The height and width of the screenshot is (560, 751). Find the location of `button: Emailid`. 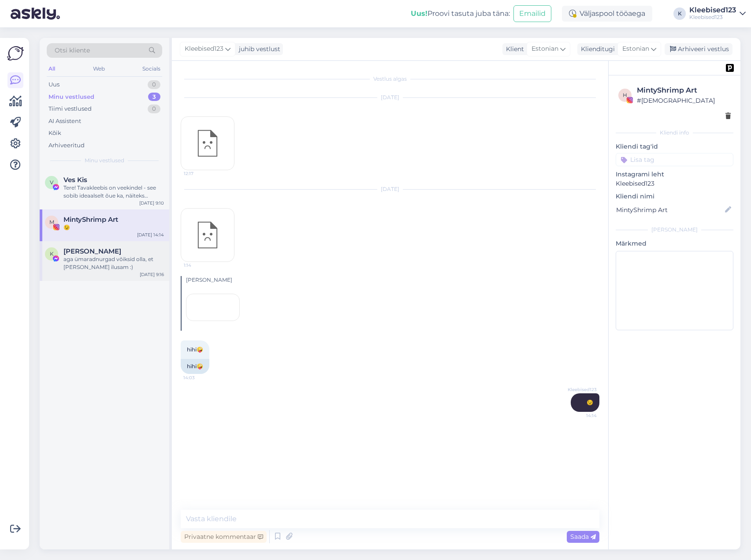

button: Emailid is located at coordinates (533, 13).